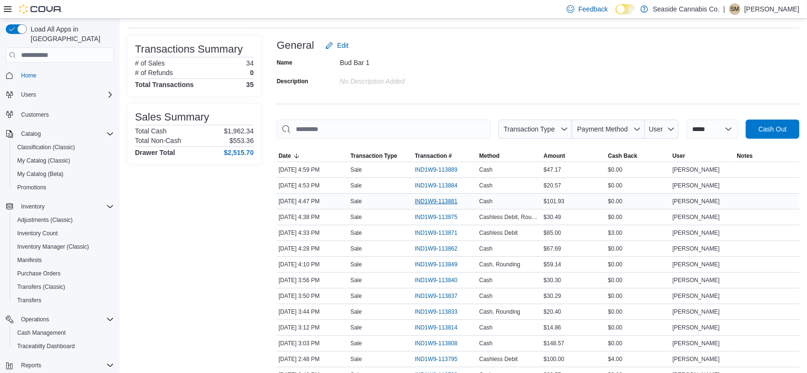 The width and height of the screenshot is (807, 373). What do you see at coordinates (39, 274) in the screenshot?
I see `a: Purchase Orders` at bounding box center [39, 274].